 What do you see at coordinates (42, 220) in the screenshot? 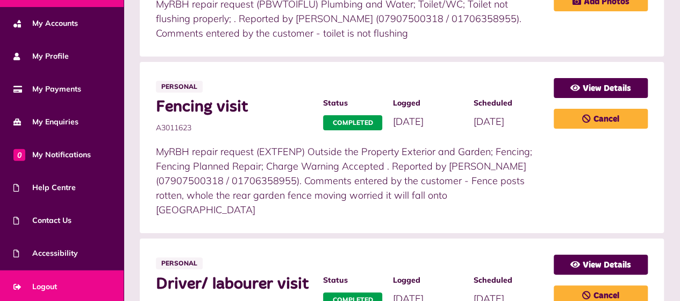
I see `span: Contact Us` at bounding box center [42, 220].